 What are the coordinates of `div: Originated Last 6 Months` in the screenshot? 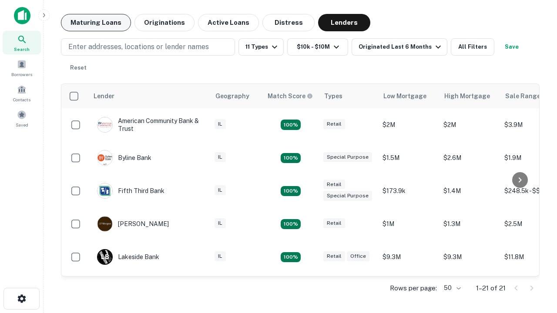 It's located at (401, 47).